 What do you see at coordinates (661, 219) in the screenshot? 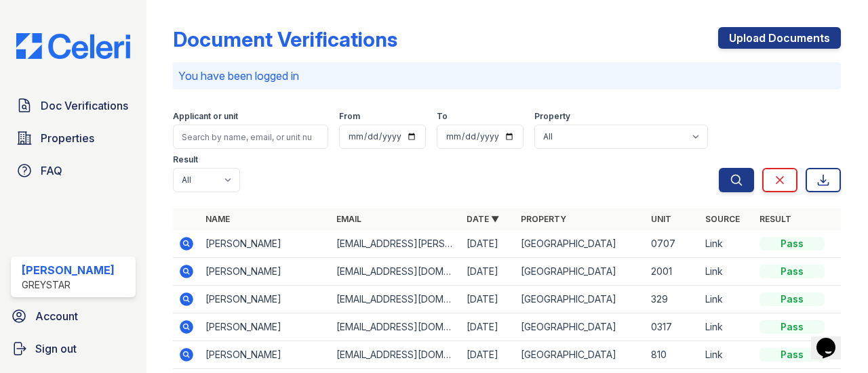
I see `a: Unit` at bounding box center [661, 219].